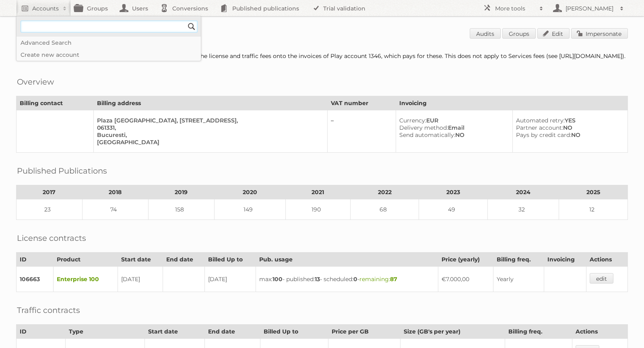 This screenshot has width=644, height=348. I want to click on th: Price (yearly), so click(466, 259).